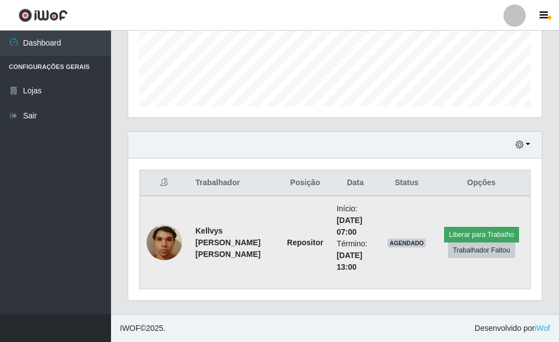 The width and height of the screenshot is (559, 342). What do you see at coordinates (543, 328) in the screenshot?
I see `a: iWof` at bounding box center [543, 328].